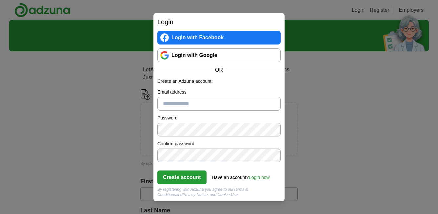 This screenshot has height=214, width=438. Describe the element at coordinates (259, 178) in the screenshot. I see `a: Login now` at that location.